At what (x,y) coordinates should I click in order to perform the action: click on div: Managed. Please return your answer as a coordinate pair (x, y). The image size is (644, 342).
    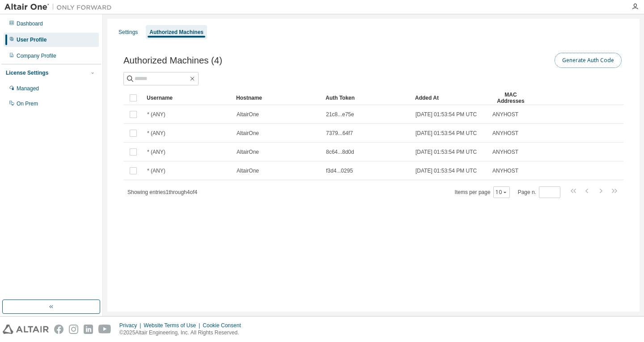
    Looking at the image, I should click on (28, 88).